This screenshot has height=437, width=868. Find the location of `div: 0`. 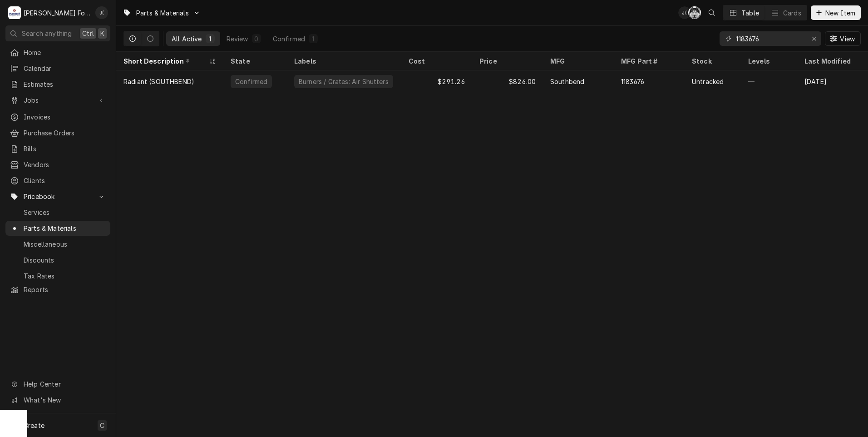

div: 0 is located at coordinates (257, 38).